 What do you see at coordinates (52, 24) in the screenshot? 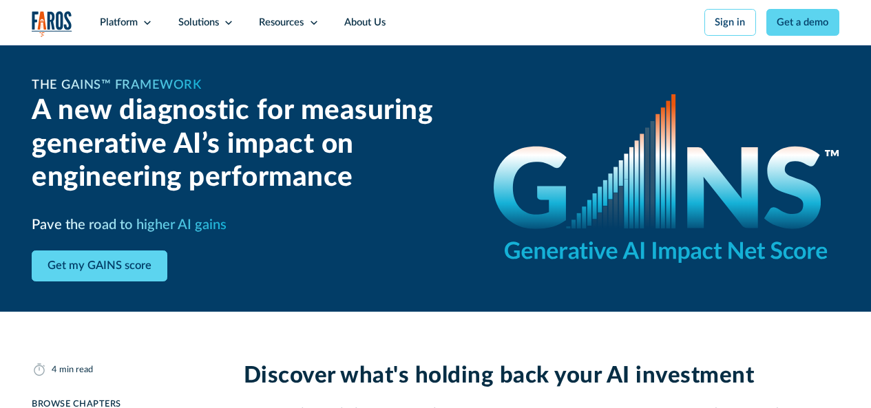
I see `a: home` at bounding box center [52, 24].